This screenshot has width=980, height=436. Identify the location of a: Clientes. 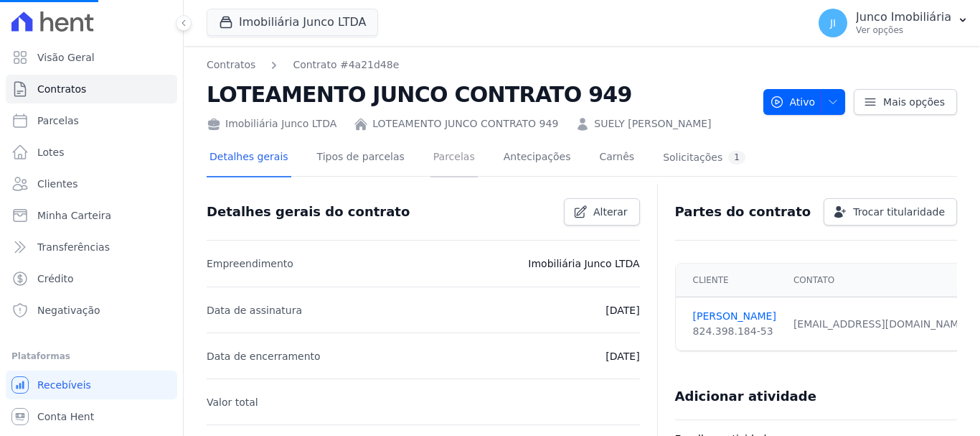
(91, 184).